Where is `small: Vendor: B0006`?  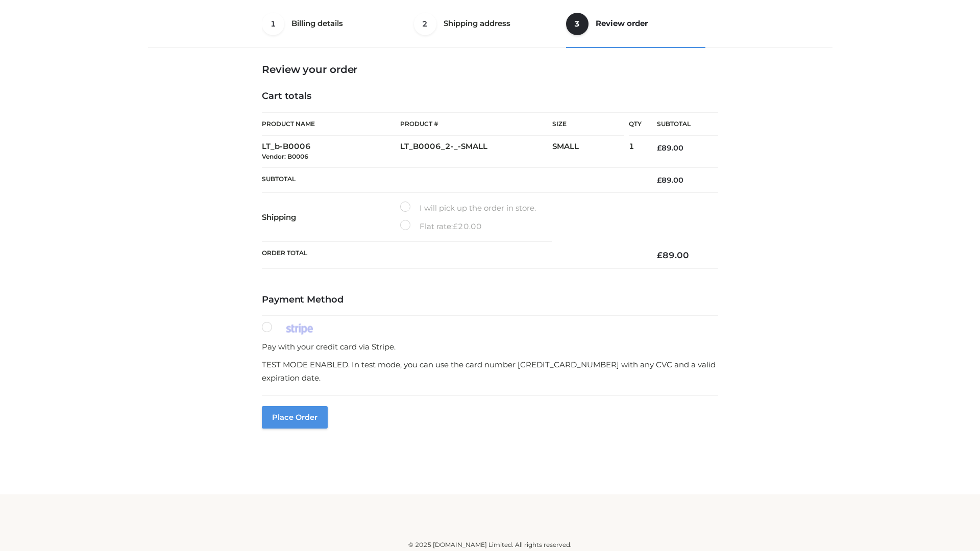
small: Vendor: B0006 is located at coordinates (285, 156).